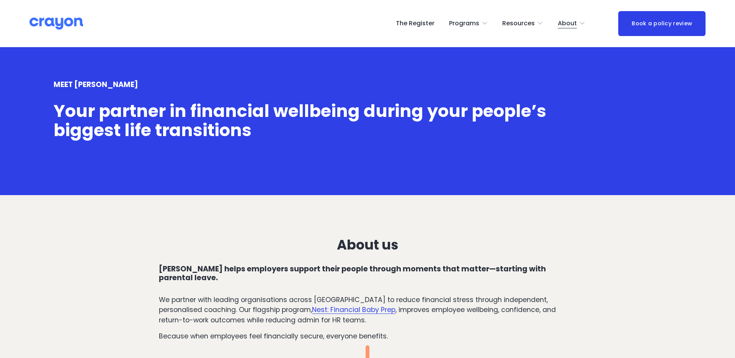 This screenshot has width=735, height=358. What do you see at coordinates (567, 23) in the screenshot?
I see `span: About` at bounding box center [567, 23].